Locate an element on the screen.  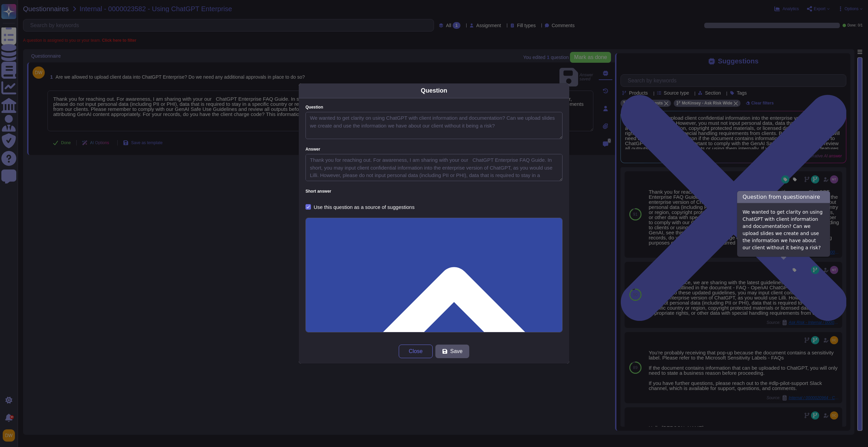
h3: Question from questionnaire is located at coordinates (784, 197).